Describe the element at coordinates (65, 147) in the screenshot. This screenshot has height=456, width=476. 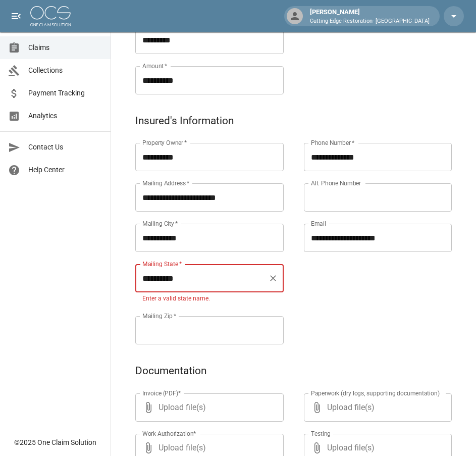
I see `span: Contact Us` at that location.